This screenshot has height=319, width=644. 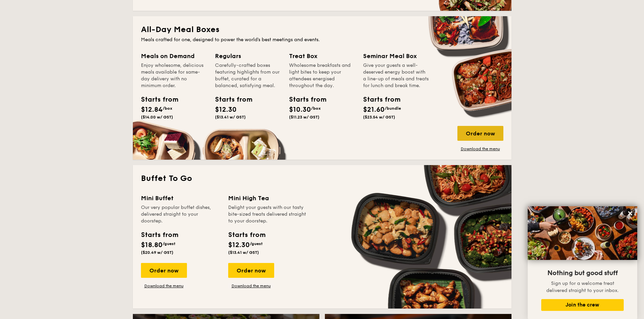 What do you see at coordinates (396, 76) in the screenshot?
I see `div: Give your guests a well-deserved energy boost with a line-up of meals and treats for lunch and br...` at bounding box center [396, 76].